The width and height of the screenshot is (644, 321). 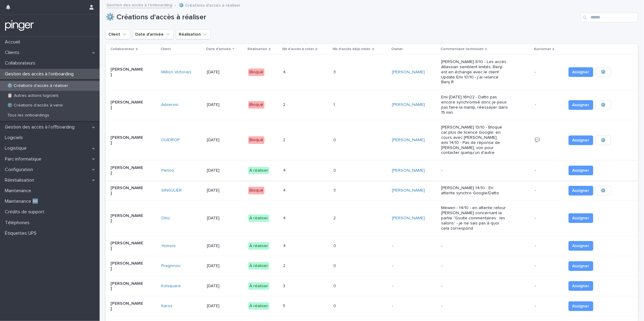 I want to click on button: Client, so click(x=118, y=34).